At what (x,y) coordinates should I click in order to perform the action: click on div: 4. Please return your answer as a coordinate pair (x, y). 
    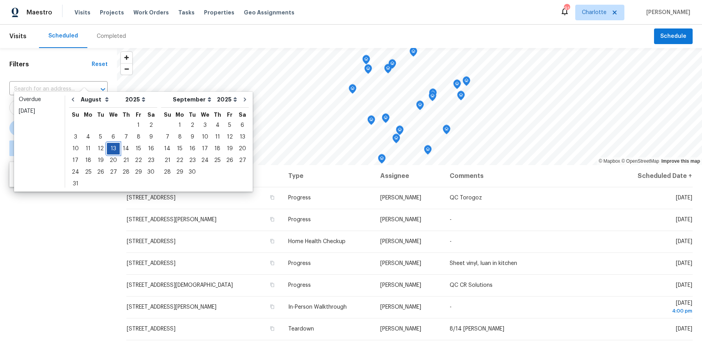
    Looking at the image, I should click on (217, 125).